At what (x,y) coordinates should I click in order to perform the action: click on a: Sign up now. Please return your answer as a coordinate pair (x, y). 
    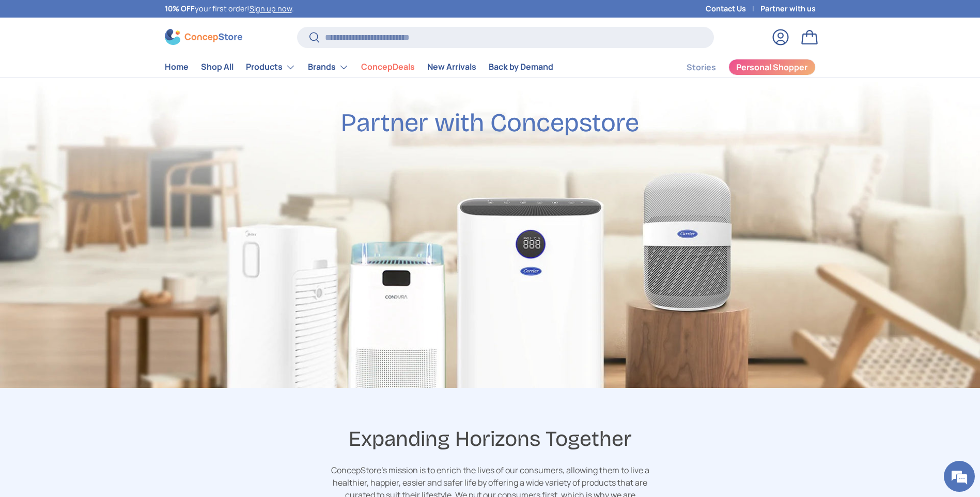
    Looking at the image, I should click on (270, 8).